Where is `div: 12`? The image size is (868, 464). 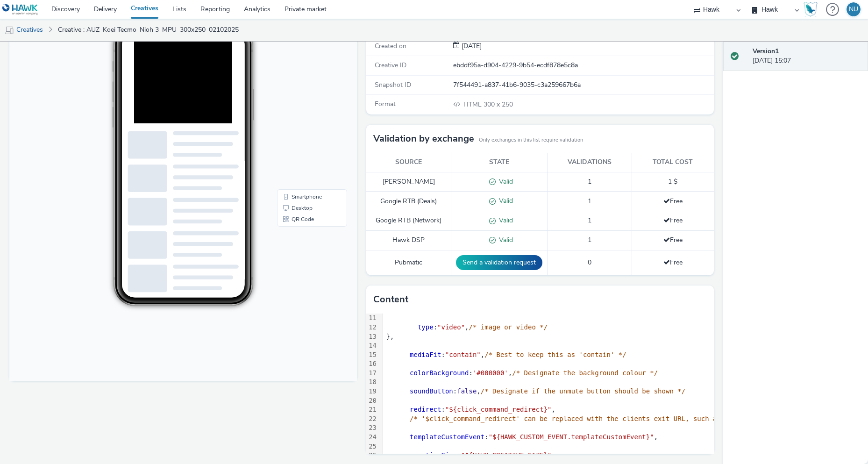
div: 12 is located at coordinates (372, 328).